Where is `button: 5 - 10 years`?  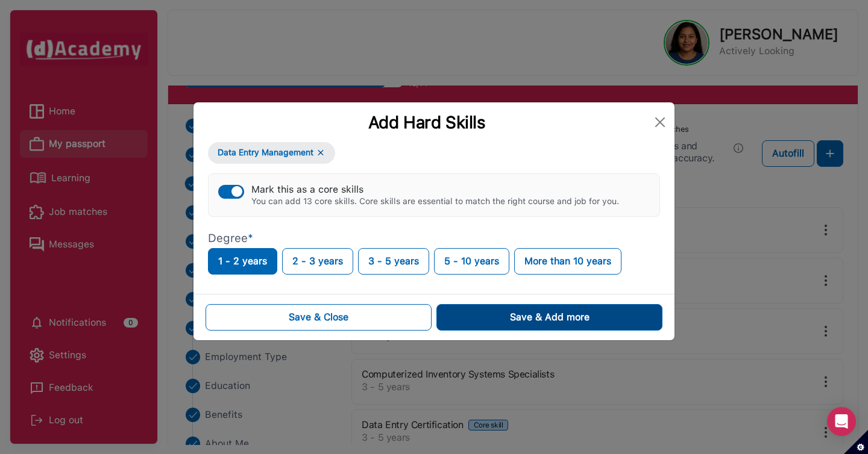
button: 5 - 10 years is located at coordinates (471, 261).